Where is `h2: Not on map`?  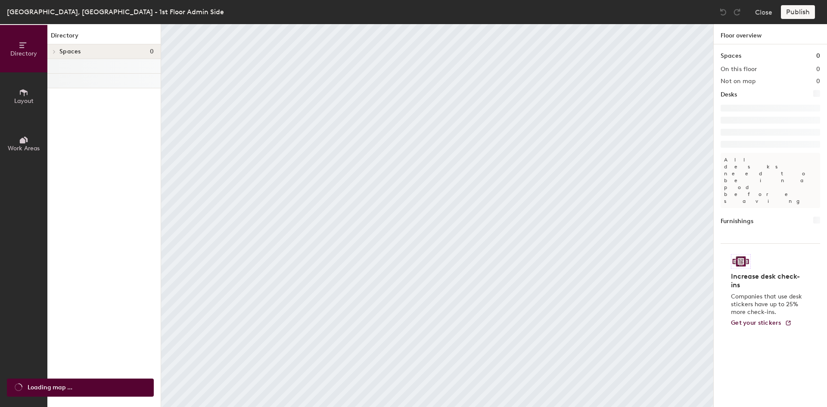
h2: Not on map is located at coordinates (738, 81).